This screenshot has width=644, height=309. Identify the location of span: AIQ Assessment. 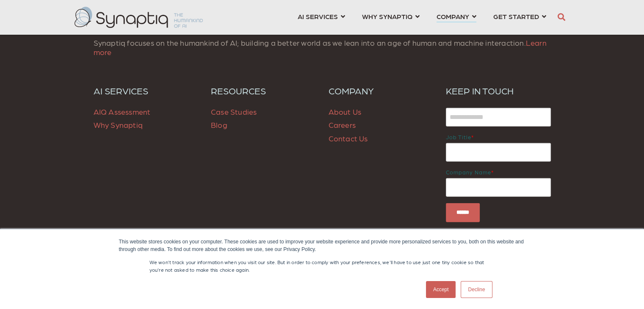
(122, 111).